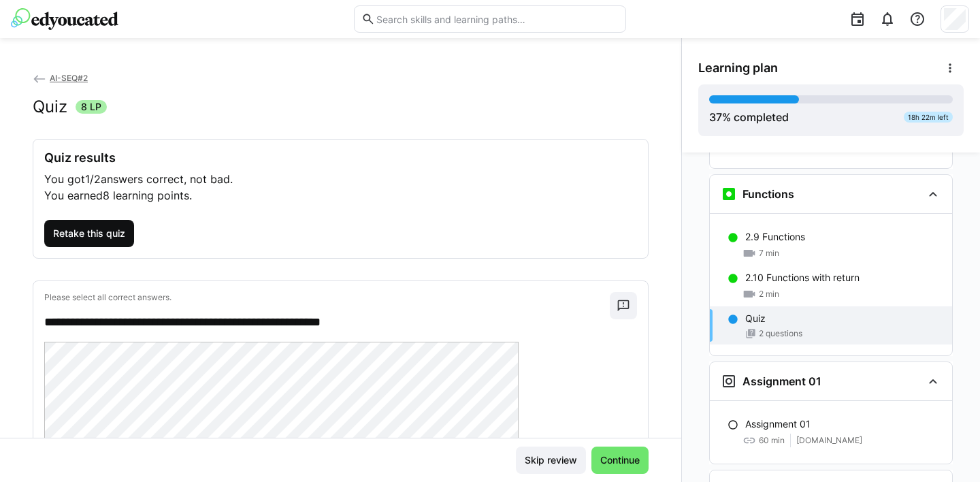 The height and width of the screenshot is (482, 980). I want to click on button: Skip review, so click(550, 460).